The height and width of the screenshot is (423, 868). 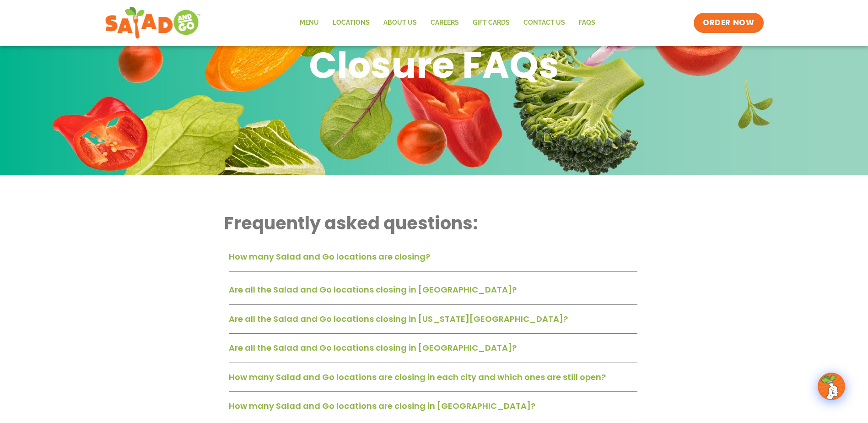 I want to click on div: How many Salad and Go locations are closing in each city and which ones are still open?, so click(x=433, y=381).